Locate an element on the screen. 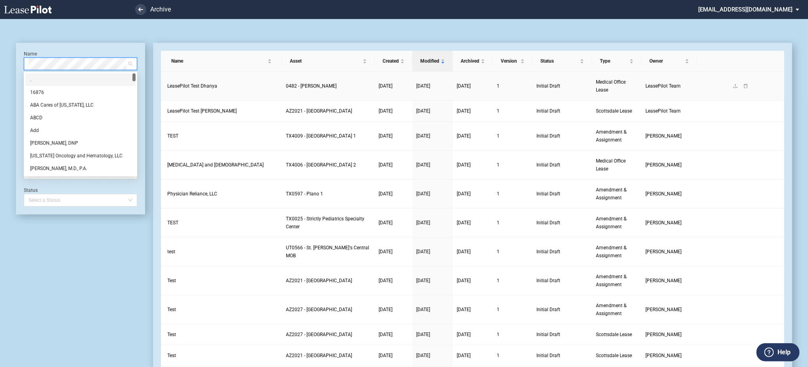 The height and width of the screenshot is (367, 808). label: Name is located at coordinates (30, 54).